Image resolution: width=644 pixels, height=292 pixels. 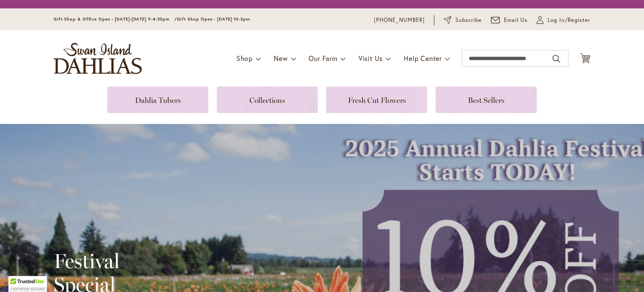 I want to click on a: store logo, so click(x=98, y=58).